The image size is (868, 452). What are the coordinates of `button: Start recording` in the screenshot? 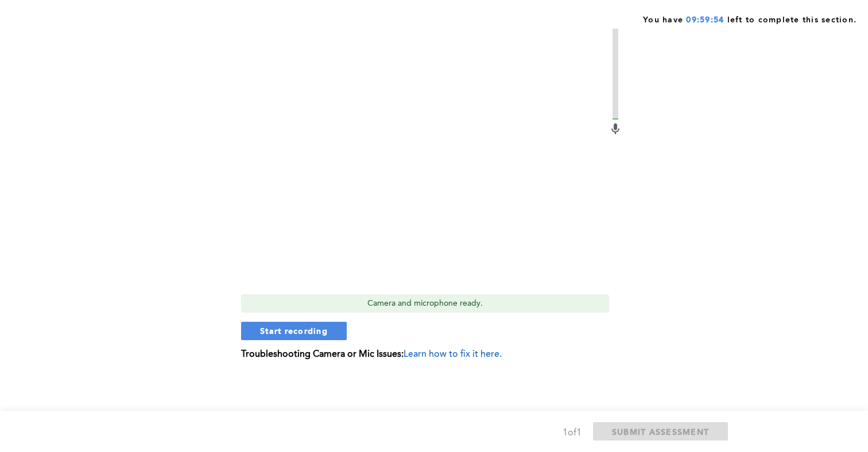 It's located at (294, 331).